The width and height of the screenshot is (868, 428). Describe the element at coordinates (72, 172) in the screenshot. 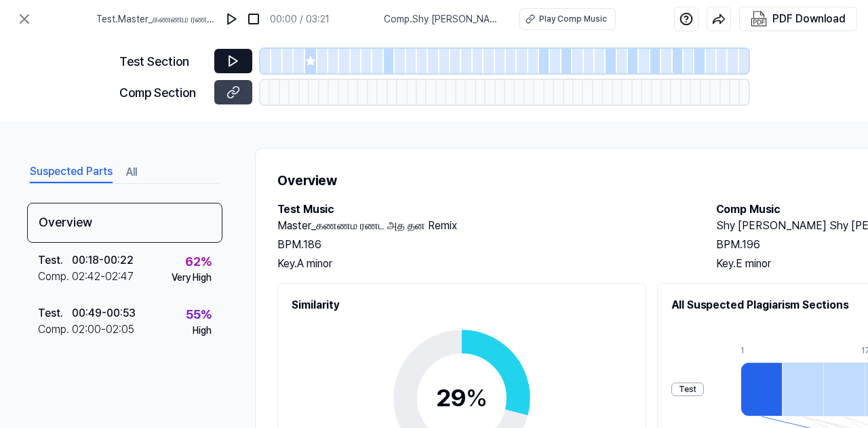

I see `button: Suspected Parts` at that location.